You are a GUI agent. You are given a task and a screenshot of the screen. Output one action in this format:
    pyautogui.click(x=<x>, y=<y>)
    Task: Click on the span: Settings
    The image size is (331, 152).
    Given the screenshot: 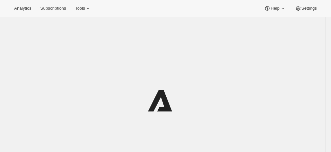 What is the action you would take?
    pyautogui.click(x=310, y=8)
    